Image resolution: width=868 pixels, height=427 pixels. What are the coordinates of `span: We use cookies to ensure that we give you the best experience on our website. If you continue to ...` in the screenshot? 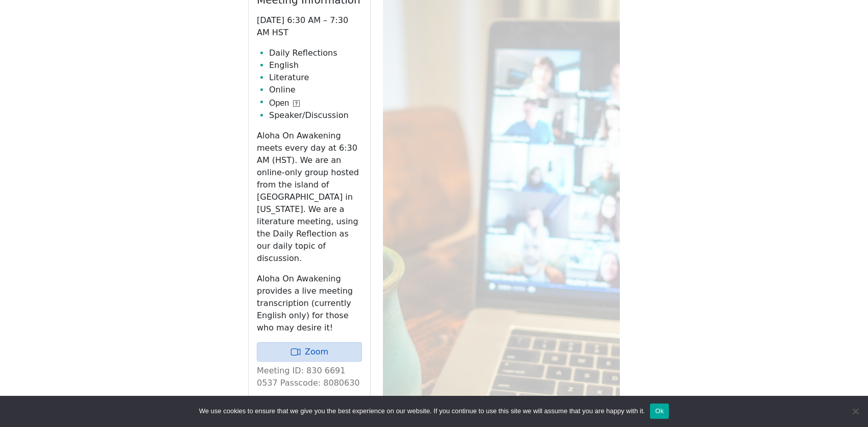 It's located at (422, 411).